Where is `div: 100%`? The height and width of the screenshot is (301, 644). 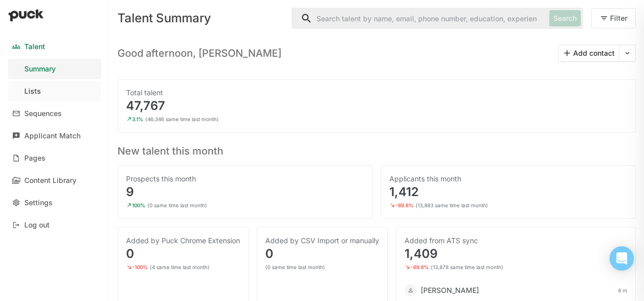 div: 100% is located at coordinates (139, 205).